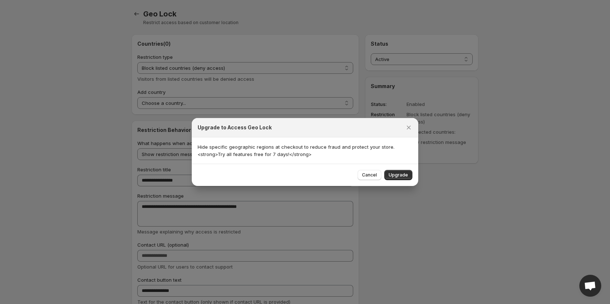  What do you see at coordinates (369, 175) in the screenshot?
I see `span: Cancel` at bounding box center [369, 175].